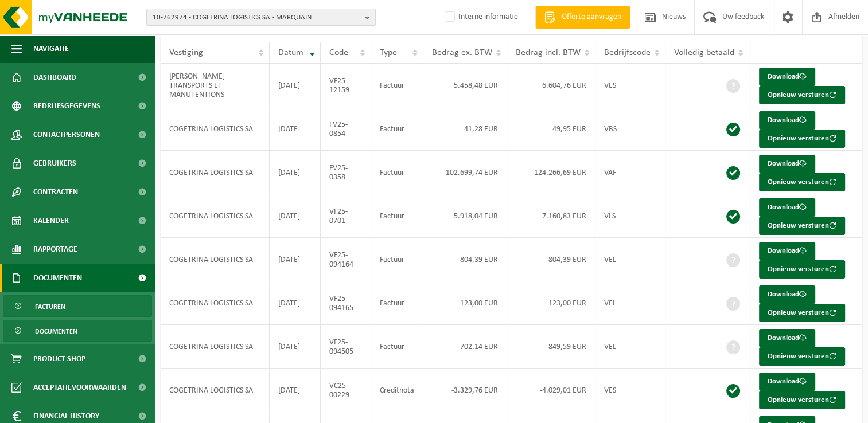 This screenshot has width=868, height=423. What do you see at coordinates (346, 129) in the screenshot?
I see `td: FV25-0854` at bounding box center [346, 129].